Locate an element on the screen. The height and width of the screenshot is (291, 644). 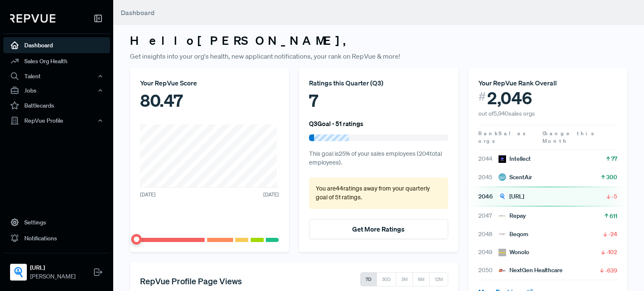
a: Settings is located at coordinates (57, 222).